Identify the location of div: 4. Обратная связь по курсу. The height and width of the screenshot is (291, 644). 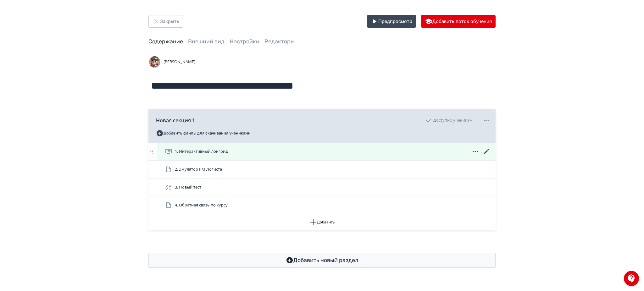
(322, 205).